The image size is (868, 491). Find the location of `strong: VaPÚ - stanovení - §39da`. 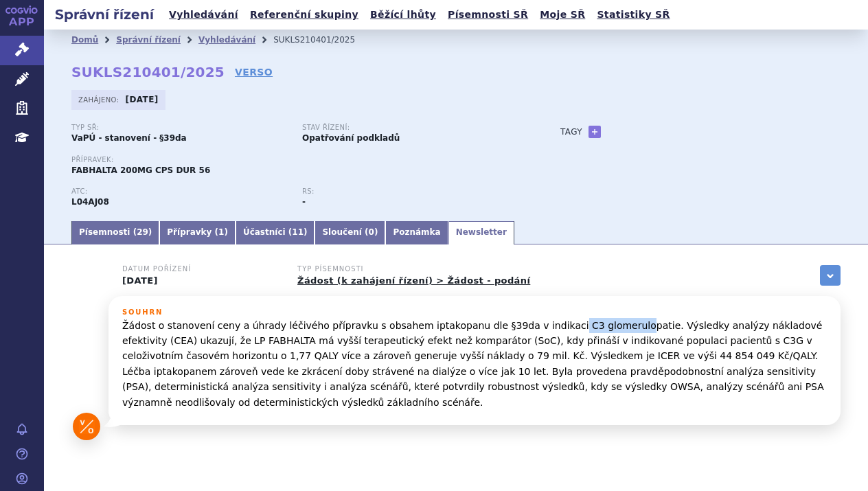

strong: VaPÚ - stanovení - §39da is located at coordinates (129, 138).